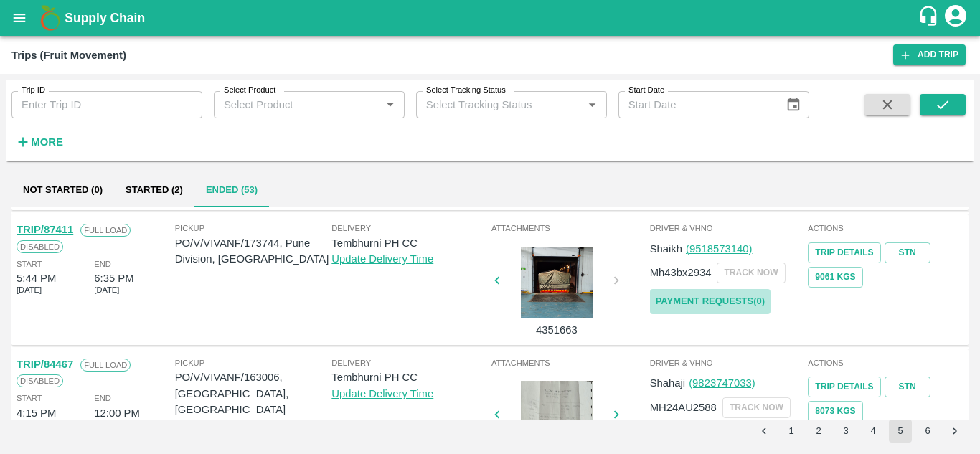 The height and width of the screenshot is (454, 980). Describe the element at coordinates (764, 431) in the screenshot. I see `button: Go to previous page` at that location.